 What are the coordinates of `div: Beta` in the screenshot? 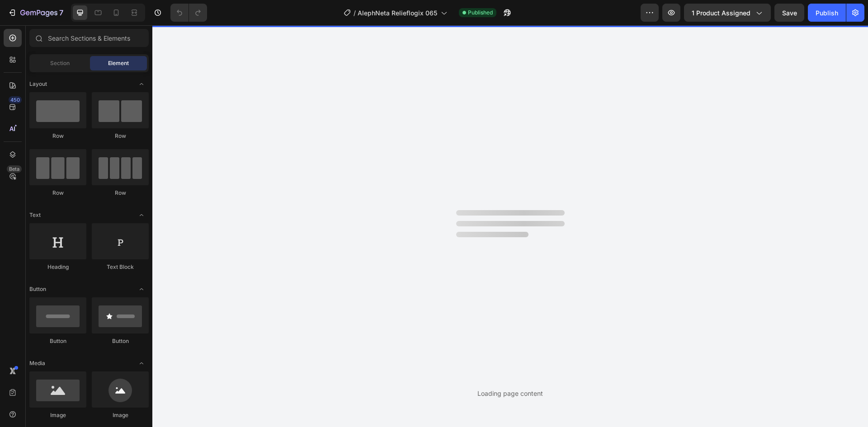 It's located at (14, 169).